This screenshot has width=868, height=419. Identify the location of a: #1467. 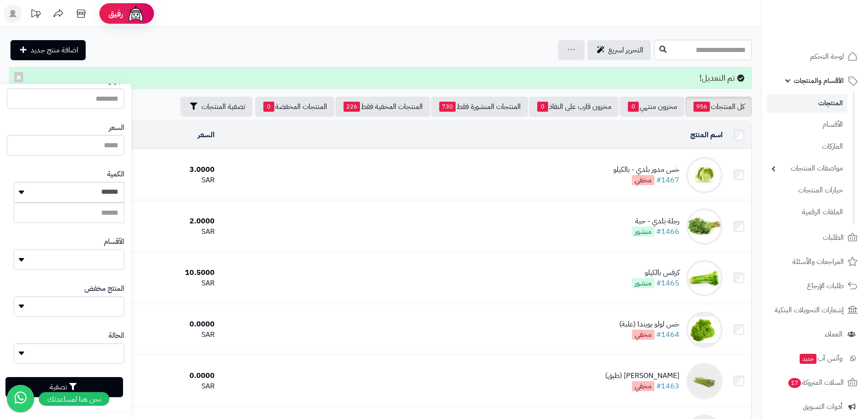
(668, 180).